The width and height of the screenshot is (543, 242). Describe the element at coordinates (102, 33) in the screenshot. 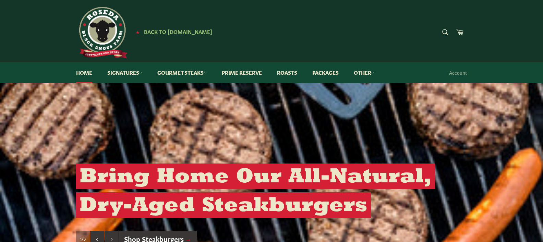

I see `img: Roseda Beef` at that location.